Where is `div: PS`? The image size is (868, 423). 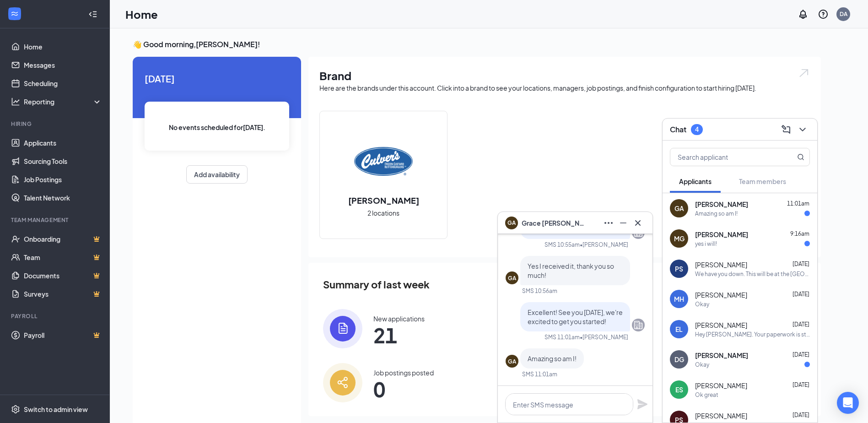 div: PS is located at coordinates (679, 268).